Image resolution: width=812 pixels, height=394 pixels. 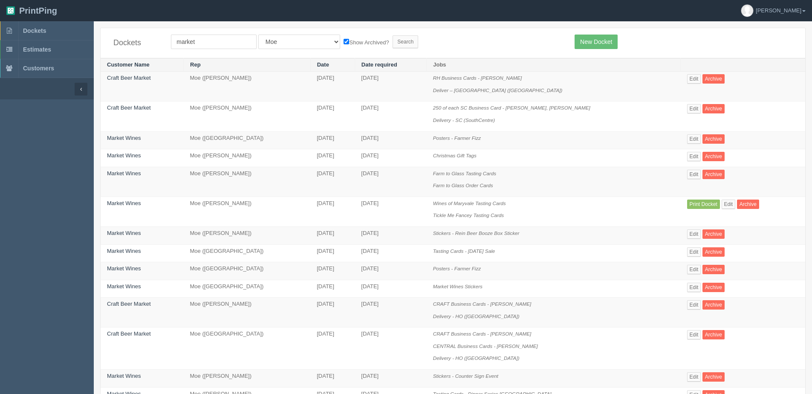 I want to click on th: Jobs, so click(x=554, y=65).